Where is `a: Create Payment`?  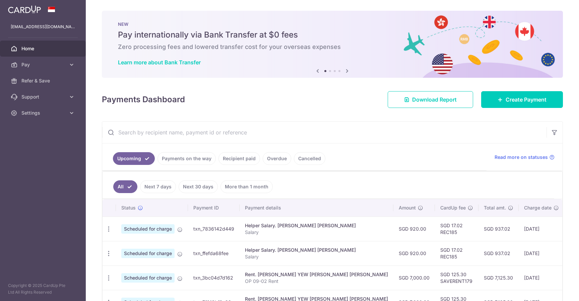 a: Create Payment is located at coordinates (522, 100).